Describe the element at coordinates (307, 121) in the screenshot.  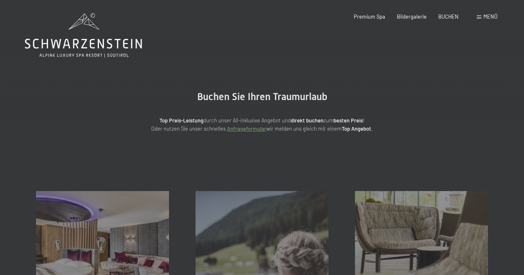
I see `strong: direkt buchen` at that location.